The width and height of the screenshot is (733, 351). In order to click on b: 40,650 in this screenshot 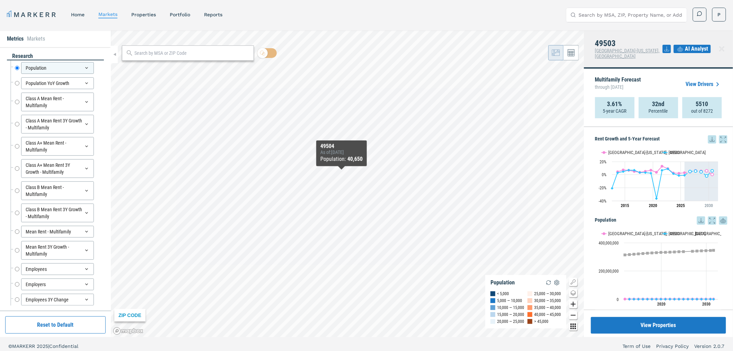, I will do `click(355, 159)`.